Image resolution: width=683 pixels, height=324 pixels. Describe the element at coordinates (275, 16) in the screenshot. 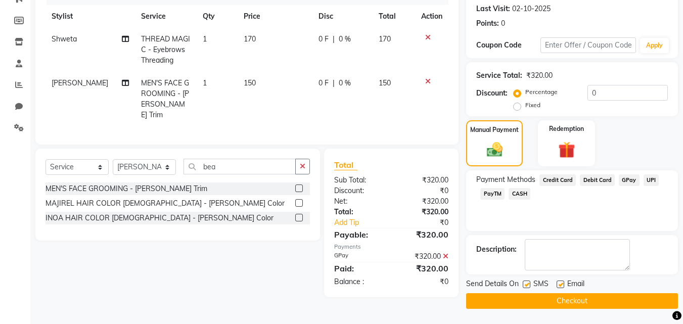

I see `th: Price` at that location.